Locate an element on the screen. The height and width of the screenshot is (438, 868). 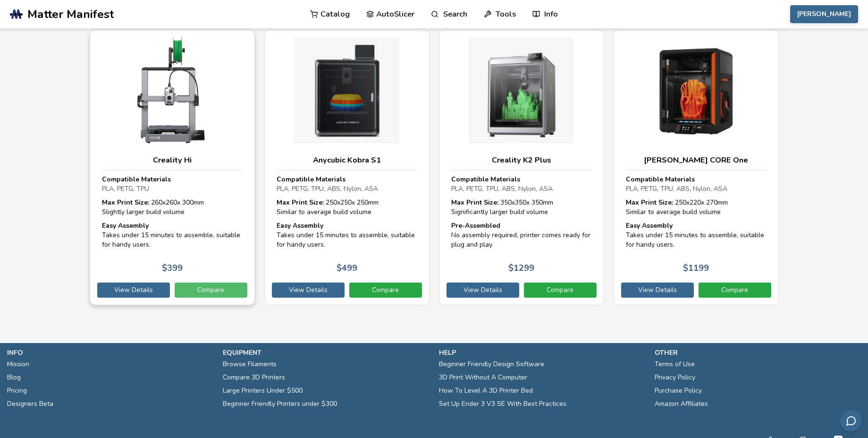
p: $ 1299 is located at coordinates (521, 268).